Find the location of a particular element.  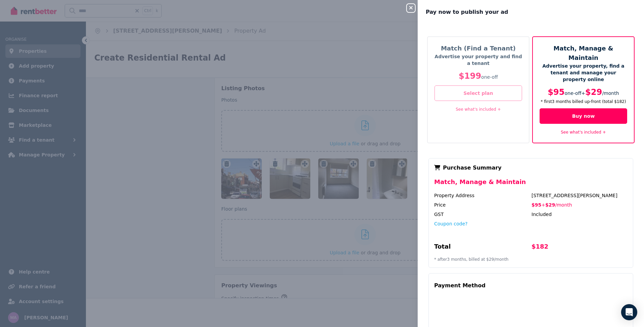

button: Buy now is located at coordinates (583, 116).